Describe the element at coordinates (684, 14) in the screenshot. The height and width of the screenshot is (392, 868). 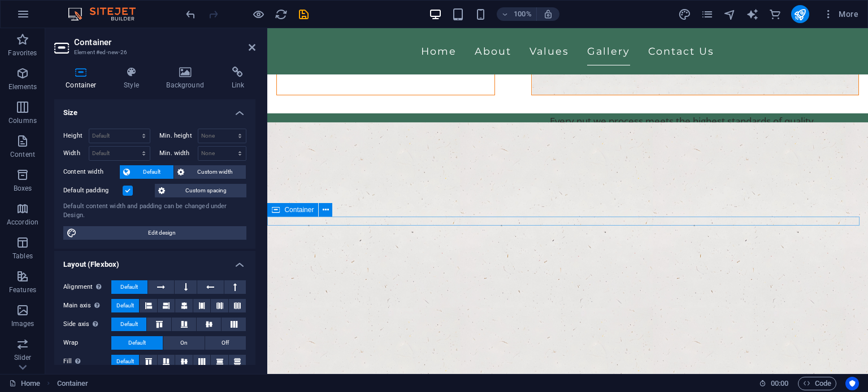
I see `i: Design (Ctrl+Alt+Y)` at that location.